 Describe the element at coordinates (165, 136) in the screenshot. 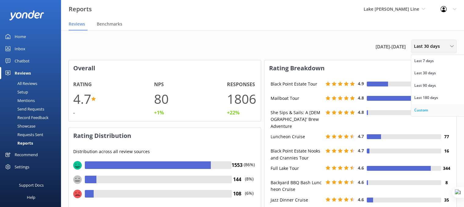

I see `h3: Rating Distribution` at that location.